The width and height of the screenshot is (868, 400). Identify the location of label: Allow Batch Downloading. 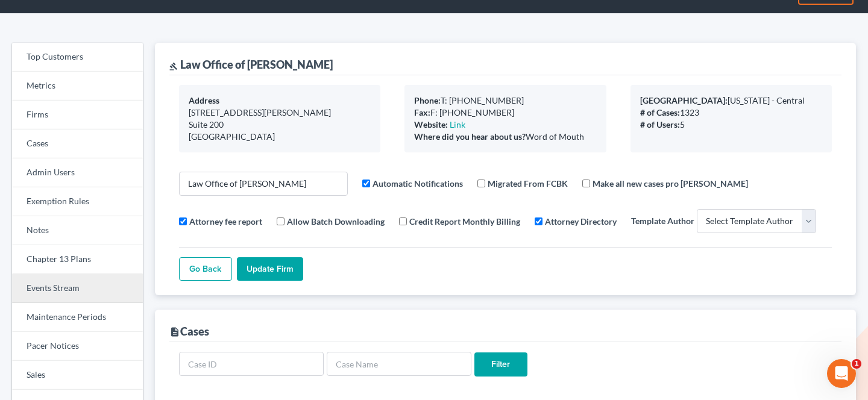
(336, 221).